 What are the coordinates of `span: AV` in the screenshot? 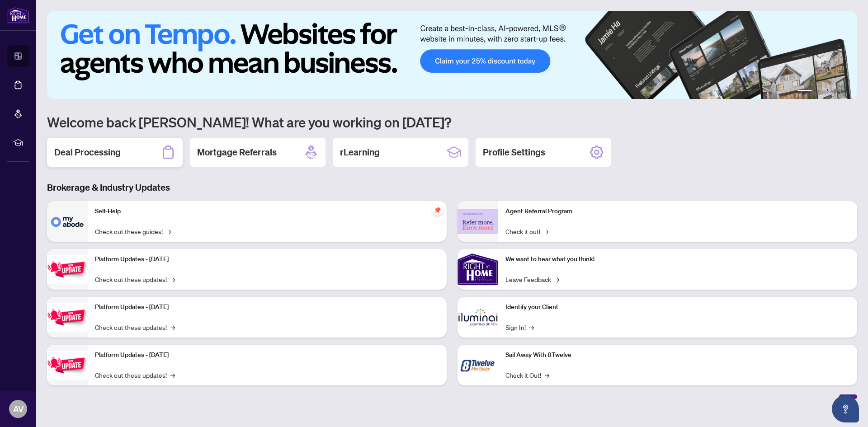 It's located at (18, 410).